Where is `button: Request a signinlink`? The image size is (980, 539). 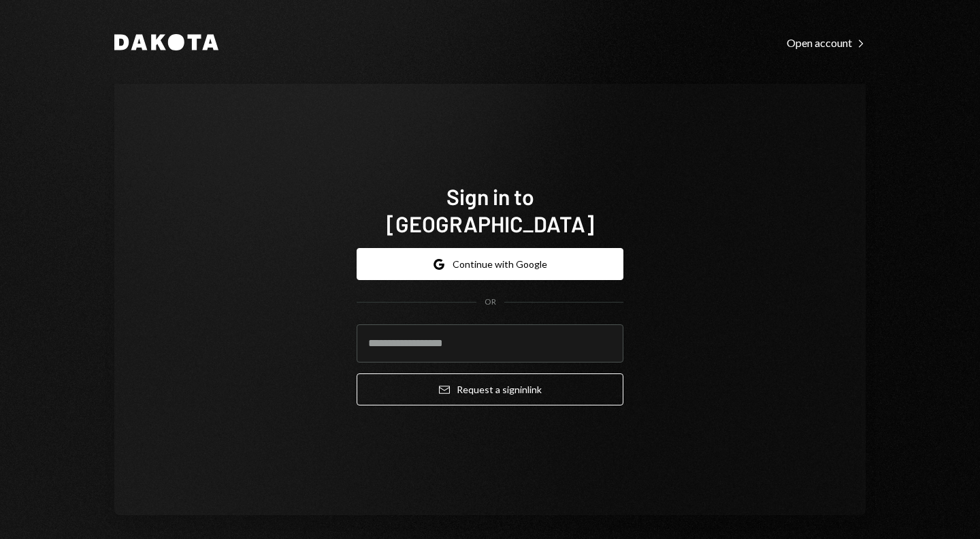 button: Request a signinlink is located at coordinates (490, 389).